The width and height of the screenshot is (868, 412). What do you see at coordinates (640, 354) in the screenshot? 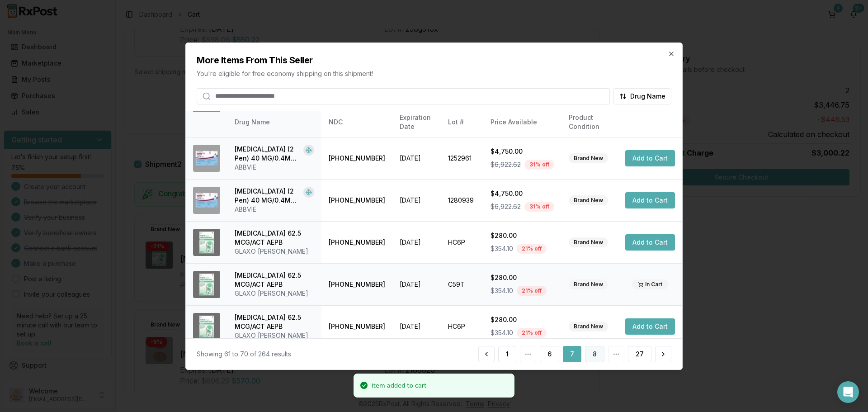
I see `button: 27` at bounding box center [640, 354].